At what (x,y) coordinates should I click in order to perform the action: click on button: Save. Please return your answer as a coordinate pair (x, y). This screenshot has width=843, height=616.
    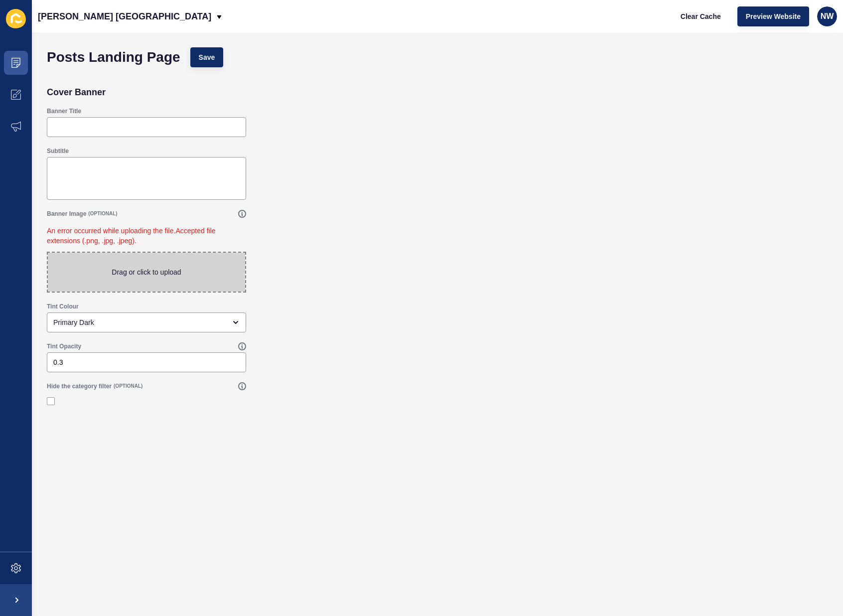
    Looking at the image, I should click on (207, 58).